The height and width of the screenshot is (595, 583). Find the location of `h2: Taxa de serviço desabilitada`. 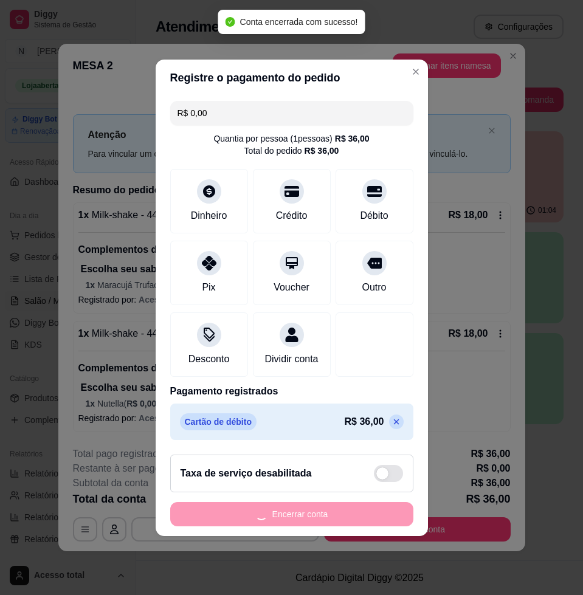

h2: Taxa de serviço desabilitada is located at coordinates (246, 473).